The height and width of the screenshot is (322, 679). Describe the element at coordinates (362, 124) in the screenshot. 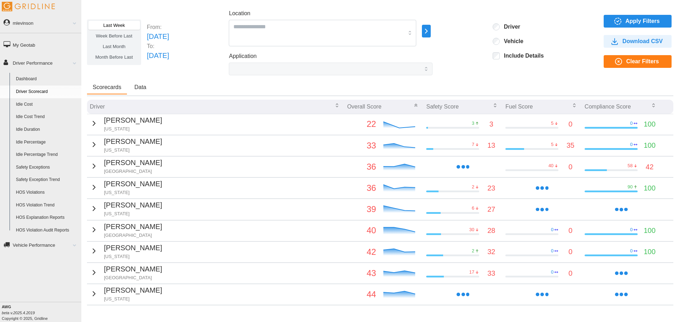

I see `p: 22` at that location.